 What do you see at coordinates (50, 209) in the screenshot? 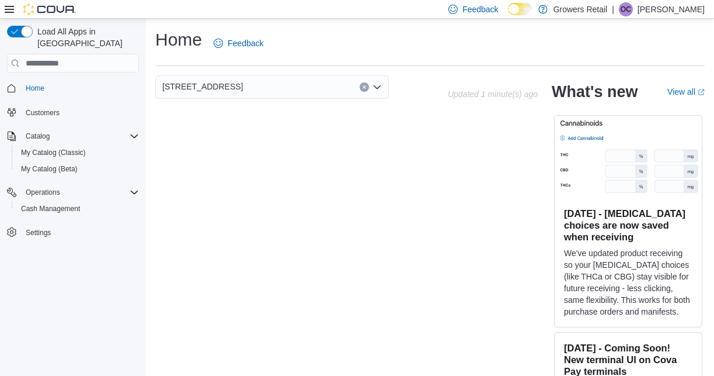
I see `a: Cash Management` at bounding box center [50, 209].